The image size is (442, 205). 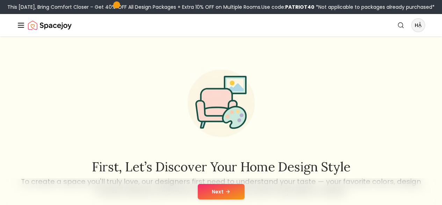 What do you see at coordinates (221, 103) in the screenshot?
I see `img: Start Style Quiz Illustration` at bounding box center [221, 103].